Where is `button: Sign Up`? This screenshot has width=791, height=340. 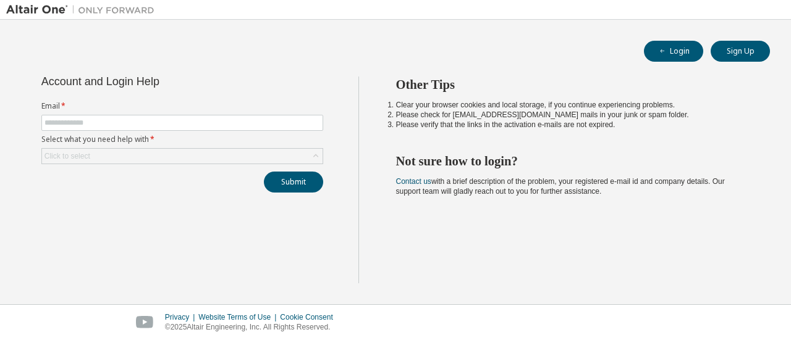
button: Sign Up is located at coordinates (740, 51).